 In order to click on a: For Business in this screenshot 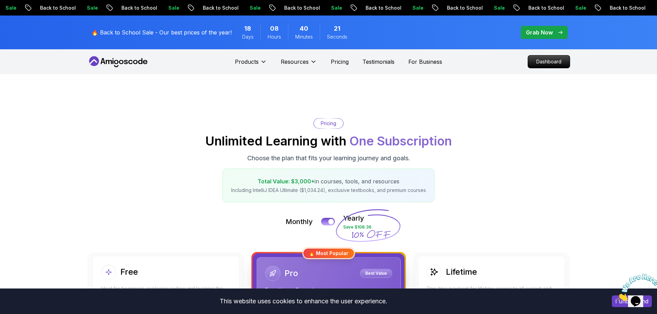, I will do `click(425, 62)`.